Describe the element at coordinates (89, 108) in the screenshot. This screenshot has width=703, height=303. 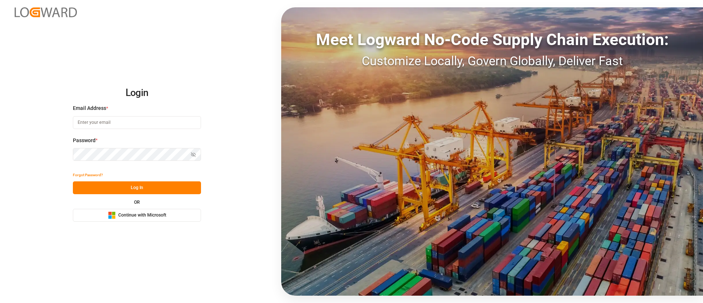
I see `span: Email Address` at that location.